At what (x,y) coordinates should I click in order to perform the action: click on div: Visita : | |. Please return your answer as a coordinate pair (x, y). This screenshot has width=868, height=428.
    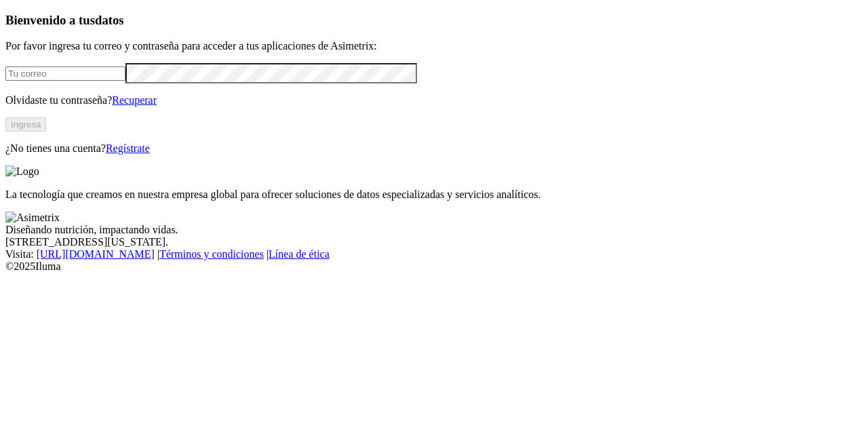
    Looking at the image, I should click on (434, 254).